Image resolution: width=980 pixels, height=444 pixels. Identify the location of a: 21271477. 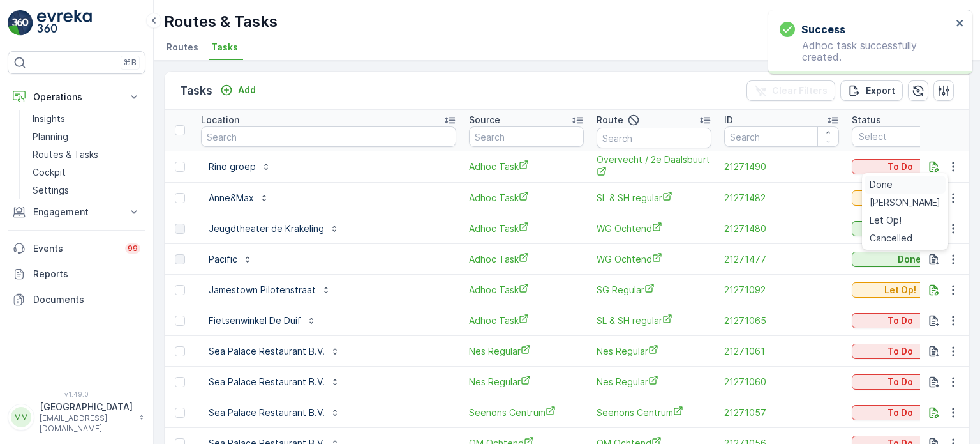
(782, 259).